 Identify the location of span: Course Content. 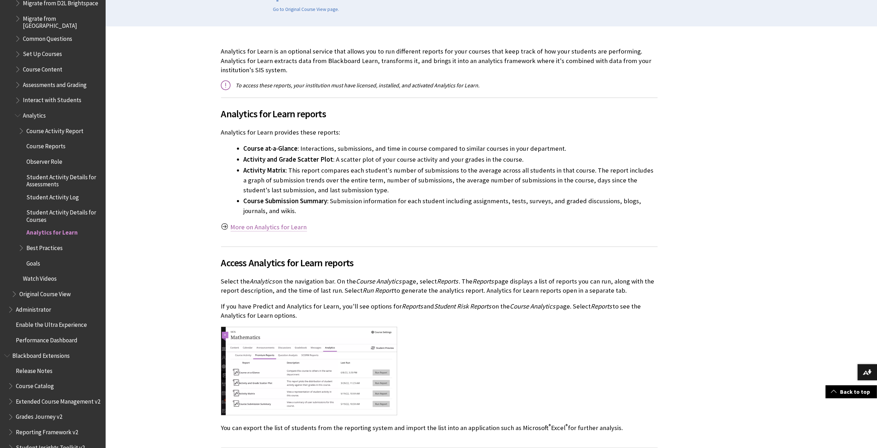
(43, 68).